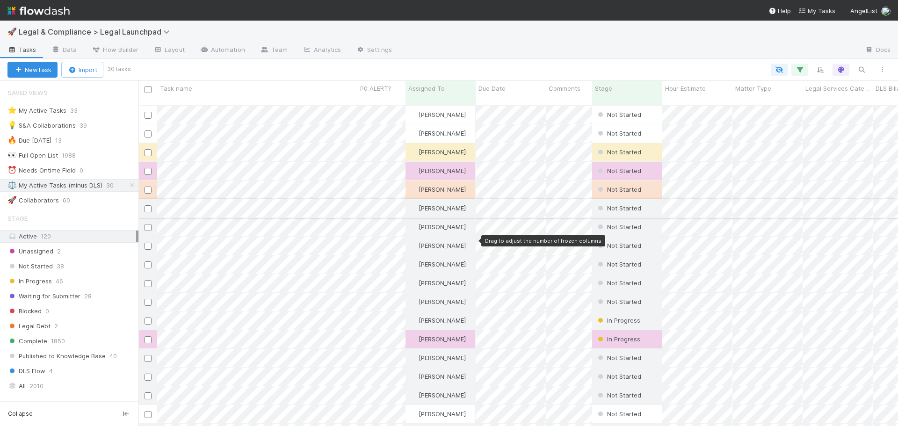 The width and height of the screenshot is (898, 426). I want to click on span: Blocked, so click(24, 311).